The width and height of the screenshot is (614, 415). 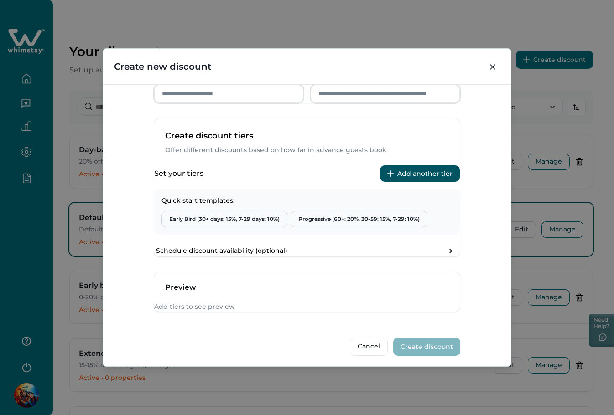 I want to click on h3: Preview, so click(x=307, y=288).